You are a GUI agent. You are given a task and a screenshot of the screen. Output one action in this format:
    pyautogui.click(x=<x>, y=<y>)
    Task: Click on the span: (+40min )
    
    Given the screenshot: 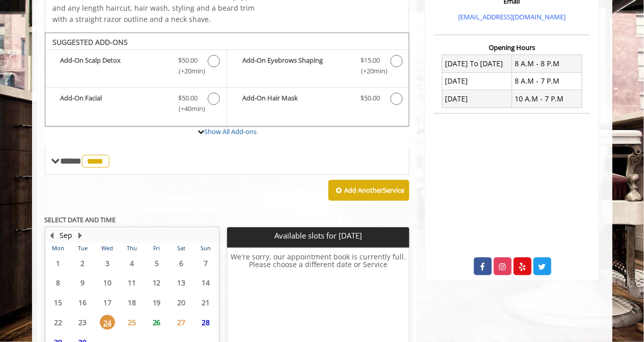 What is the action you would take?
    pyautogui.click(x=187, y=109)
    